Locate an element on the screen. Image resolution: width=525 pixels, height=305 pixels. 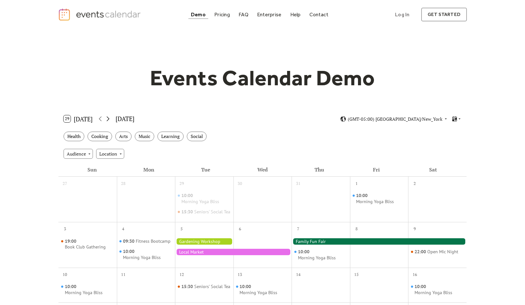
div: Contact is located at coordinates (319, 14).